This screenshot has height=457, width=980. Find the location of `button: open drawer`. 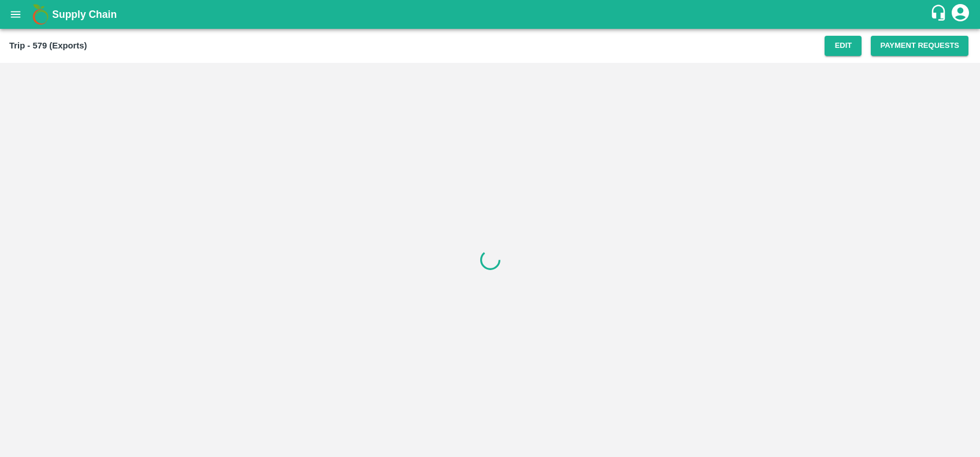

button: open drawer is located at coordinates (16, 14).